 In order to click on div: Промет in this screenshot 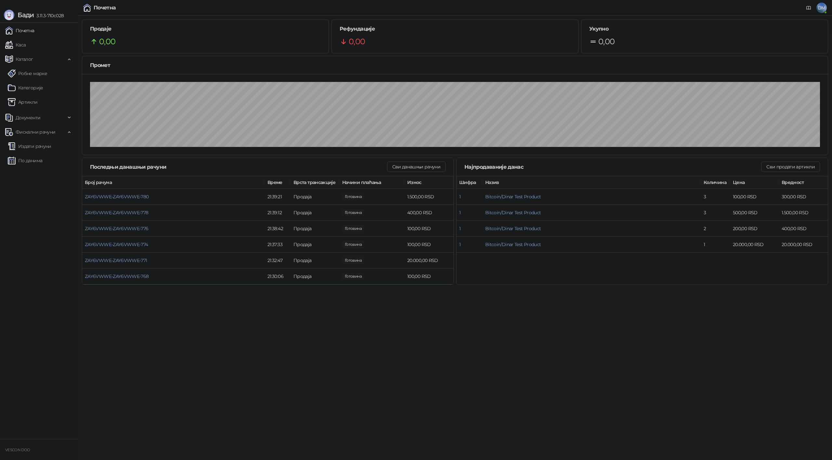, I will do `click(455, 65)`.